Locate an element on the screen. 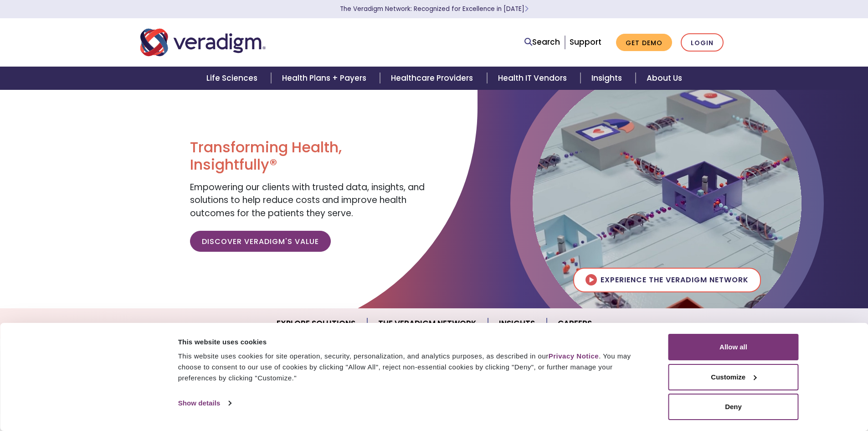 This screenshot has height=431, width=868. button: Customize is located at coordinates (733, 377).